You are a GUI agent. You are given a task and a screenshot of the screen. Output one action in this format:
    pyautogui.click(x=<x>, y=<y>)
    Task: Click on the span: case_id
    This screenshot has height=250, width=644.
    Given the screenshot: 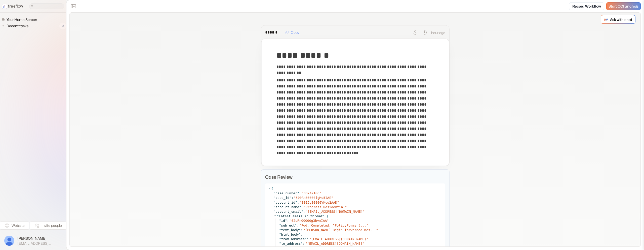 What is the action you would take?
    pyautogui.click(x=282, y=197)
    